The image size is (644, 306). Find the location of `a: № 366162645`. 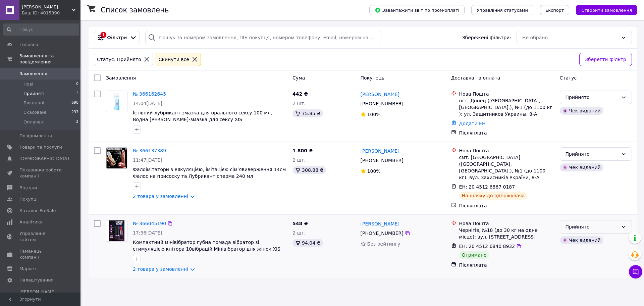

a: № 366162645 is located at coordinates (149, 94).